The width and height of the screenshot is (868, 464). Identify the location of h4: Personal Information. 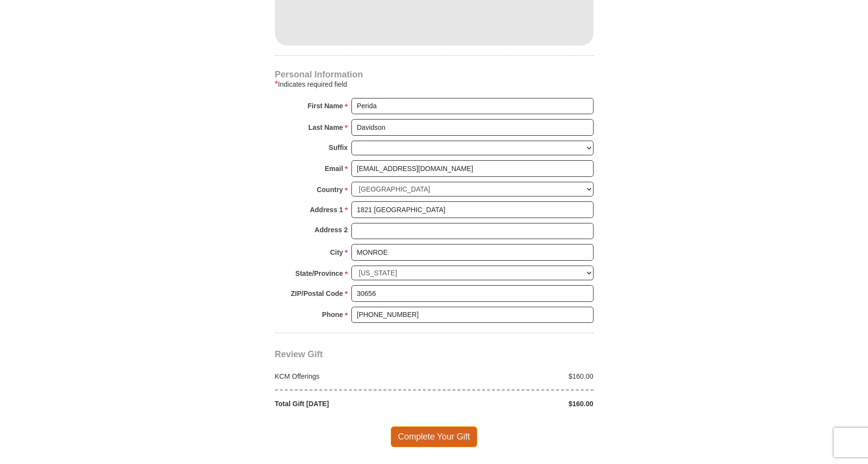
(434, 74).